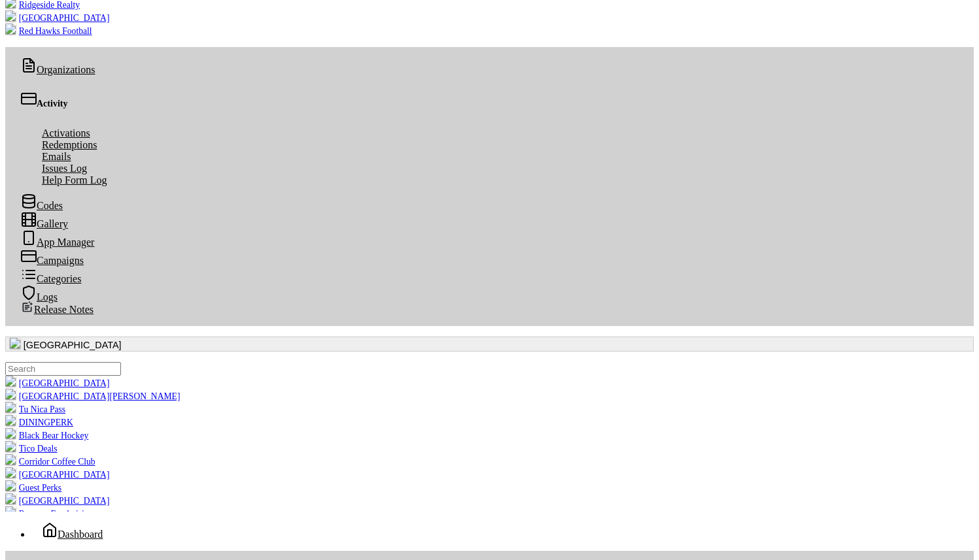  I want to click on a: Help Form Log, so click(74, 180).